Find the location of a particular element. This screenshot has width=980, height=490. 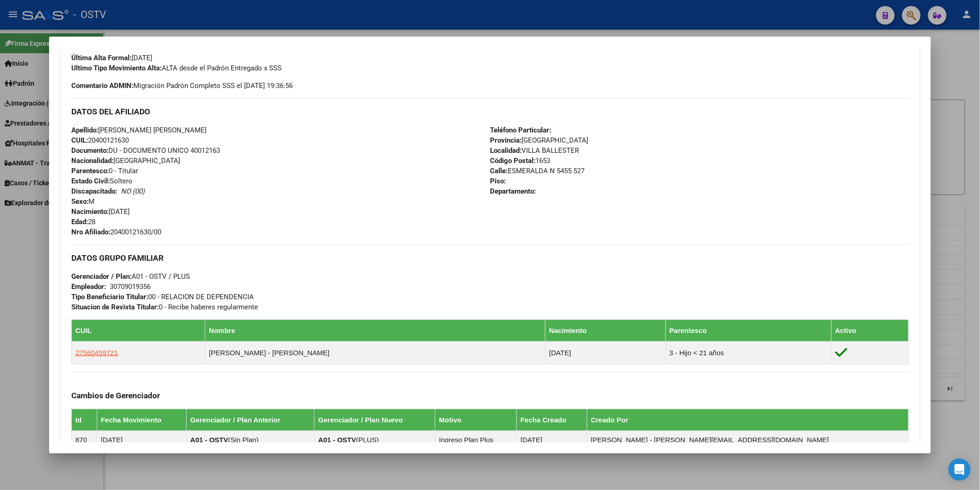

td: 870 is located at coordinates (84, 440).